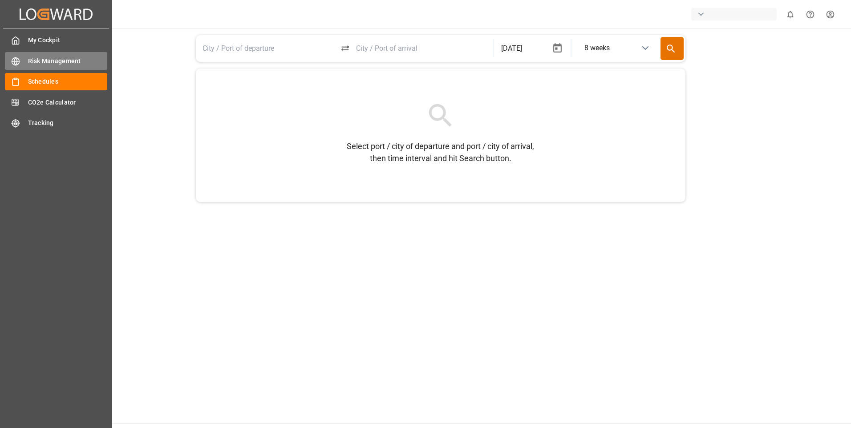  What do you see at coordinates (56, 102) in the screenshot?
I see `a: CO2e Calculator` at bounding box center [56, 102].